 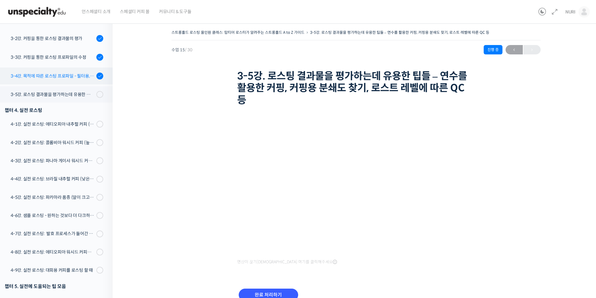 What do you see at coordinates (53, 143) in the screenshot?
I see `div: 4-2강. 실전 로스팅: 콜롬비아 워시드 커피 (높은 밀도와 수분율 때문에 1차 크랙에서 많은 수분을 방출하는 경우)` at bounding box center [53, 143].